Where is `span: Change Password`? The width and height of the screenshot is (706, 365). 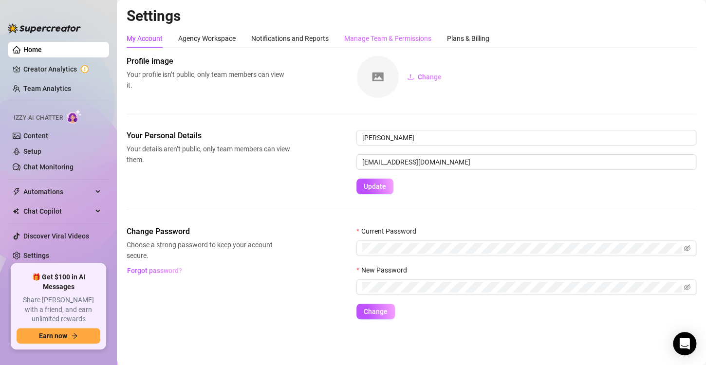
span: Change Password is located at coordinates (208, 232).